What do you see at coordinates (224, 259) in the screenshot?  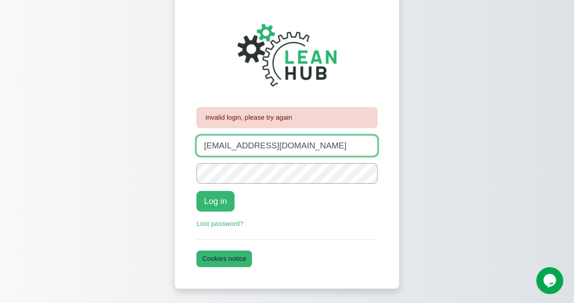 I see `button: Cookies notice` at bounding box center [224, 259].